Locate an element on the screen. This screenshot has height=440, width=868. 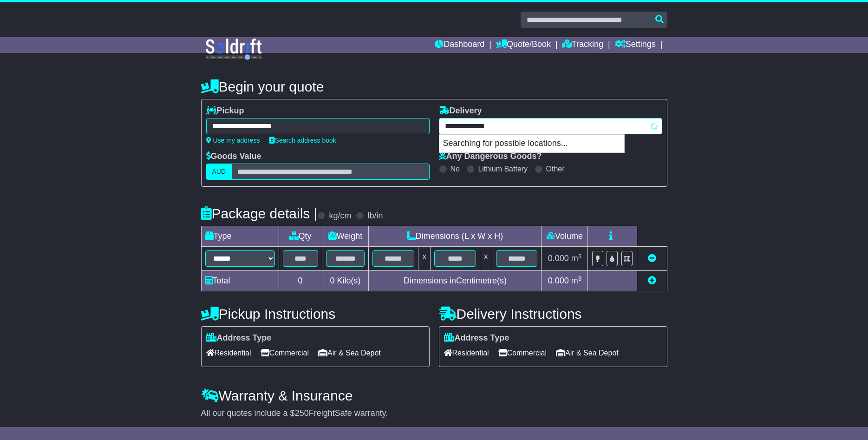
label: Pickup is located at coordinates (225, 111).